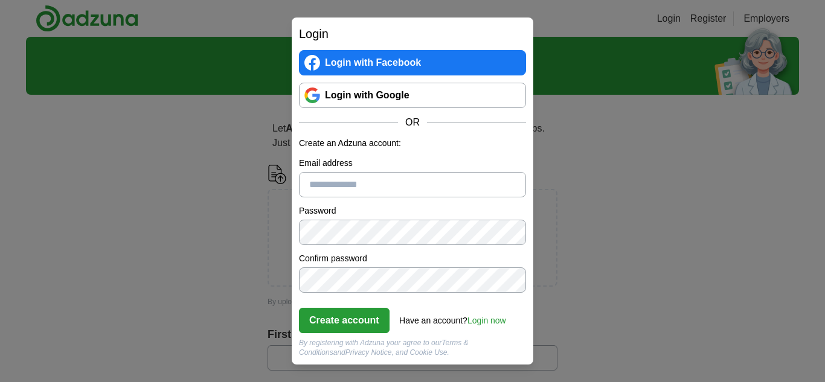  I want to click on label: Confirm password, so click(413, 259).